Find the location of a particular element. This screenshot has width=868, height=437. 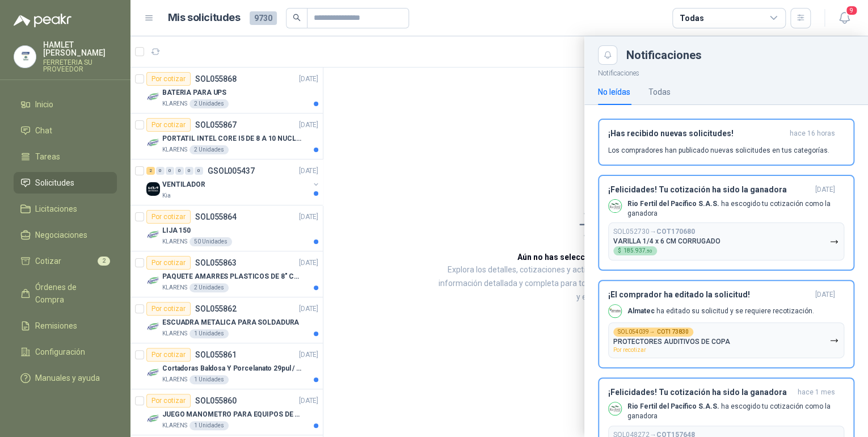

span: ,50 is located at coordinates (649, 251).